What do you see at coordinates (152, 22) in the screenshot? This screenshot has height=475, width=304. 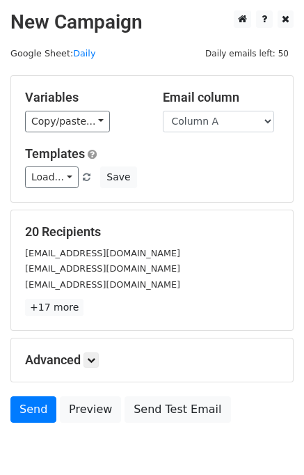 I see `h2: New Campaign` at bounding box center [152, 22].